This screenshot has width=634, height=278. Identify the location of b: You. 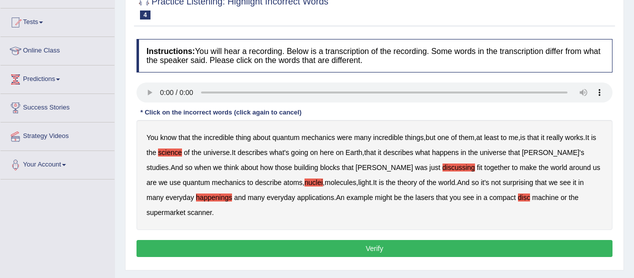
(153, 138).